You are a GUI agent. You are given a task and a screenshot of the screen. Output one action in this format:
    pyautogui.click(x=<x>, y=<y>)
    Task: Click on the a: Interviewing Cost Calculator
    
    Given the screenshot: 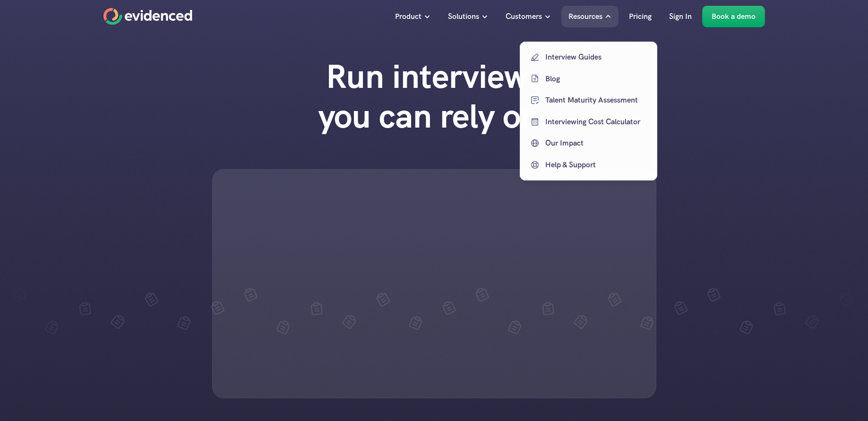 What is the action you would take?
    pyautogui.click(x=589, y=122)
    